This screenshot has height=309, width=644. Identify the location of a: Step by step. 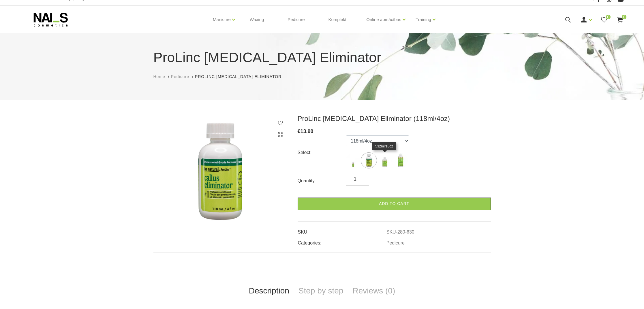
(321, 291).